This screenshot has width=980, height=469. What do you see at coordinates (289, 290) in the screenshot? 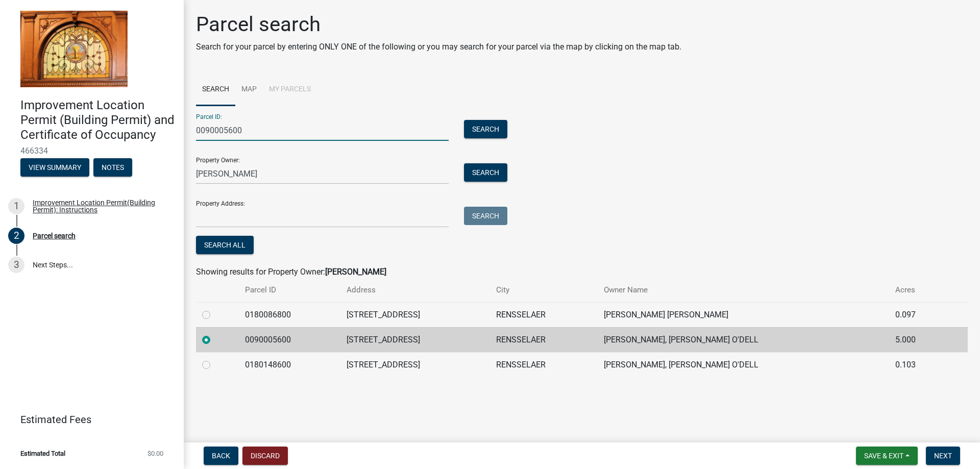
I see `th: Parcel ID` at bounding box center [289, 290].